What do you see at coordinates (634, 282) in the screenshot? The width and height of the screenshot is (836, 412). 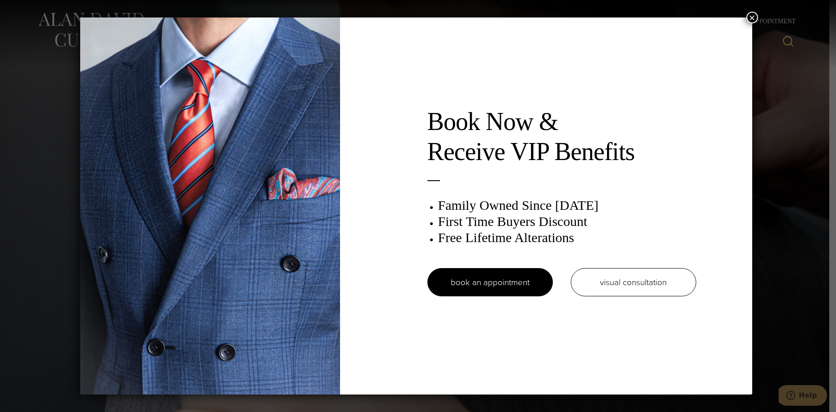 I see `a: visual consultation` at bounding box center [634, 282].